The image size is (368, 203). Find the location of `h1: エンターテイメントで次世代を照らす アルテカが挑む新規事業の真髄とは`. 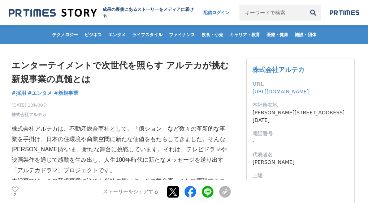

h1: エンターテイメントで次世代を照らす アルテカが挑む新規事業の真髄とは is located at coordinates (121, 72).